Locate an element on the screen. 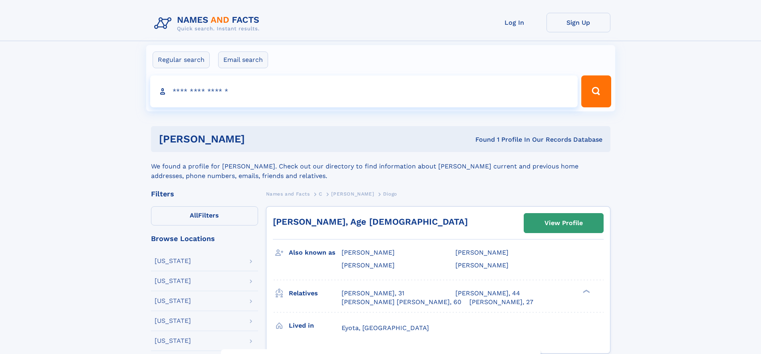 Image resolution: width=761 pixels, height=354 pixels. span: All is located at coordinates (194, 215).